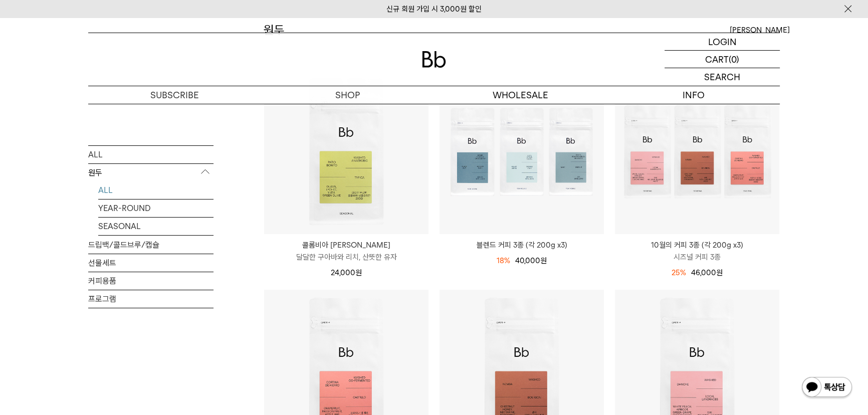 Image resolution: width=868 pixels, height=415 pixels. I want to click on p: SEARCH, so click(722, 77).